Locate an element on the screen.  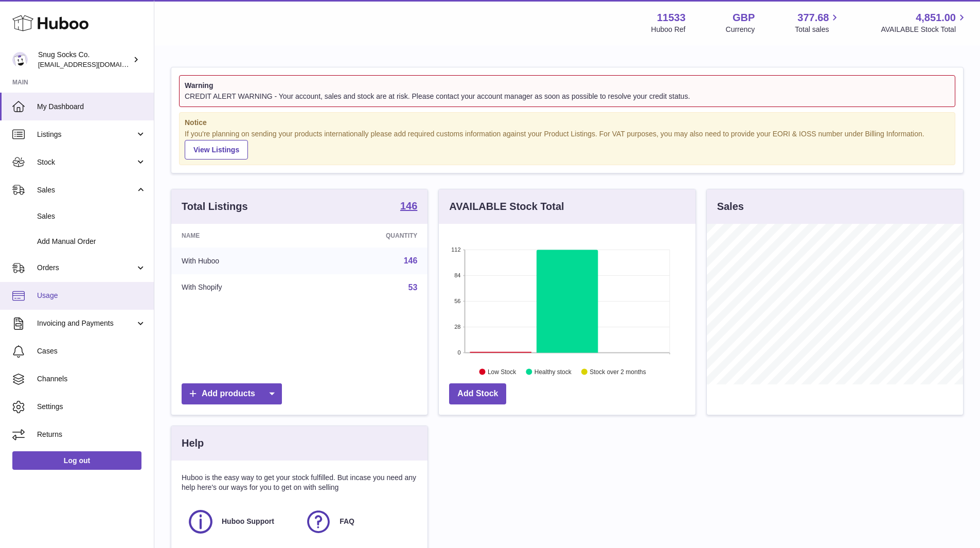
strong: Warning is located at coordinates (567, 85).